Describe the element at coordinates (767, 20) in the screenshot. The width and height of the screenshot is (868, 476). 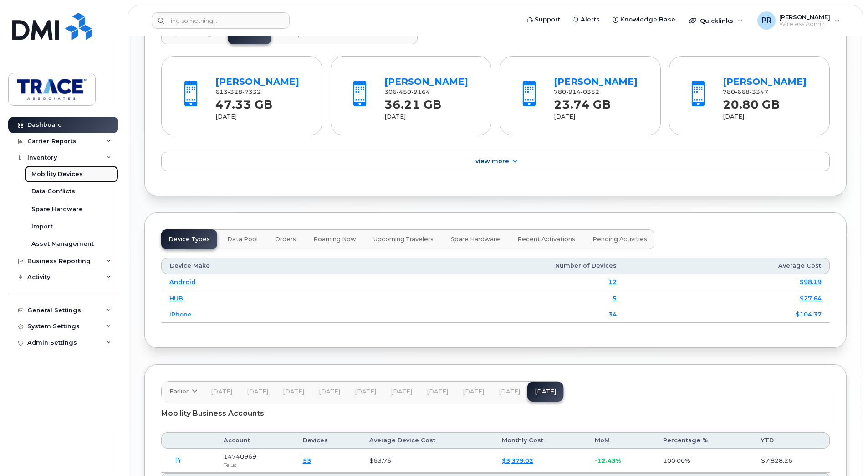
I see `span: PR` at that location.